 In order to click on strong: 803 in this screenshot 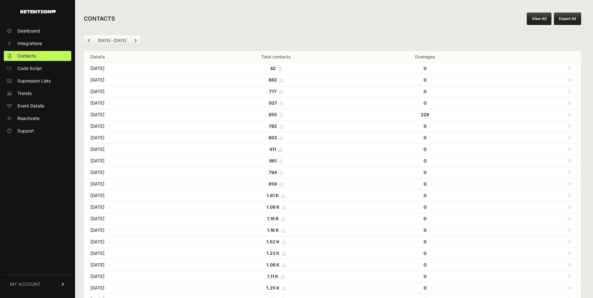, I will do `click(272, 137)`.